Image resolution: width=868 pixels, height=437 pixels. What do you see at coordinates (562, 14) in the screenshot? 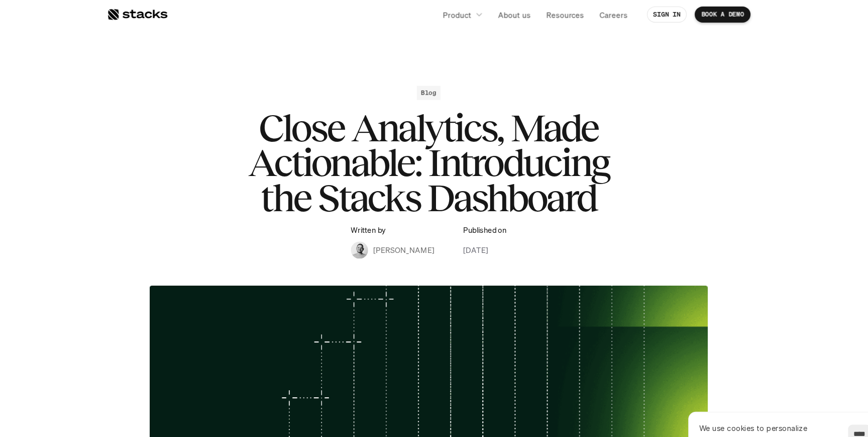
I see `a: Resources` at bounding box center [562, 14].